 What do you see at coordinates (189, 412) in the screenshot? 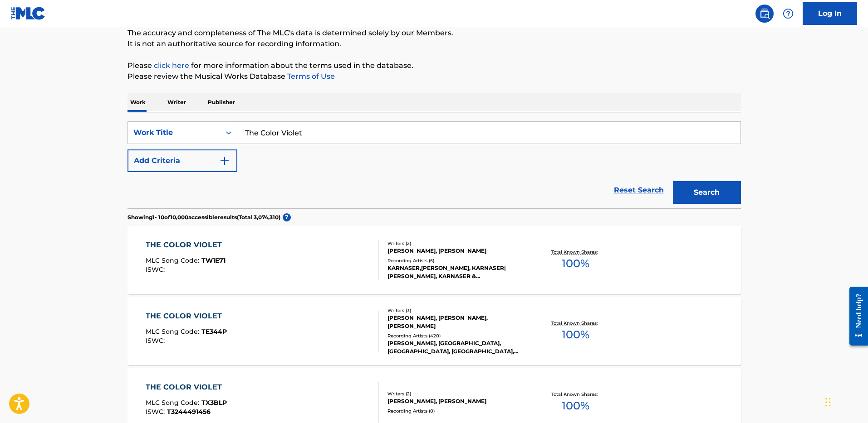
I see `span: T3244491456` at bounding box center [189, 412].